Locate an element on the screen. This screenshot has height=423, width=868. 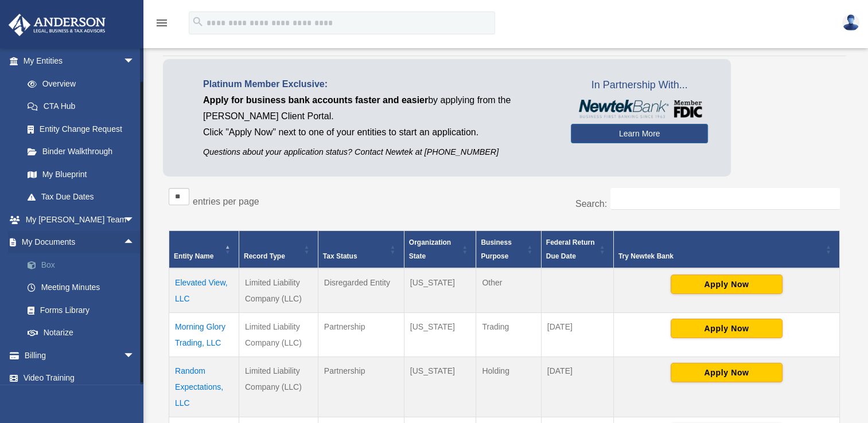
th: Try Newtek Bank : Activate to sort is located at coordinates (726, 249).